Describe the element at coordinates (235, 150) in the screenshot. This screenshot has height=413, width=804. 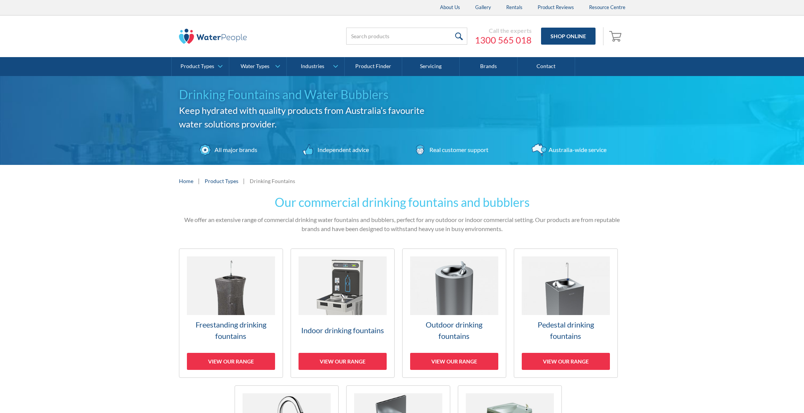
I see `div: All major brands` at that location.